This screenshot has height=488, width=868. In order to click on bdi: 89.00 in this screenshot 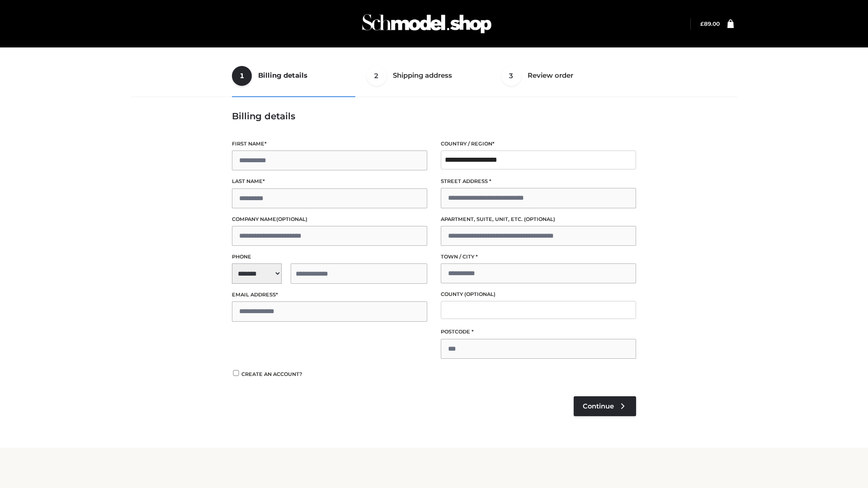, I will do `click(710, 24)`.